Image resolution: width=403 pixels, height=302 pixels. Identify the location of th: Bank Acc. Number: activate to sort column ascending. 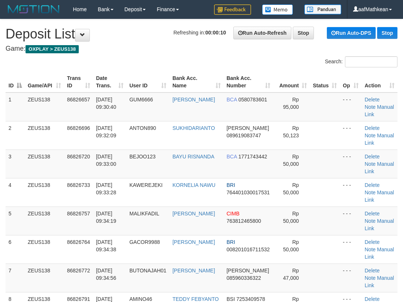
(249, 82).